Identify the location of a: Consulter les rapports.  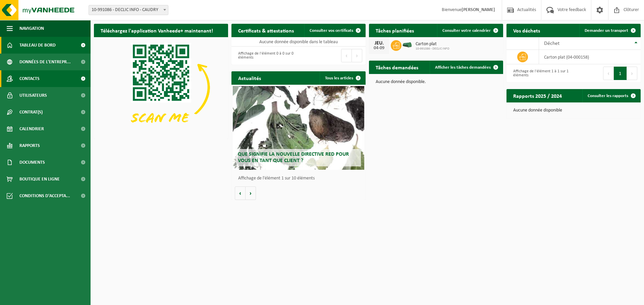
(611, 96).